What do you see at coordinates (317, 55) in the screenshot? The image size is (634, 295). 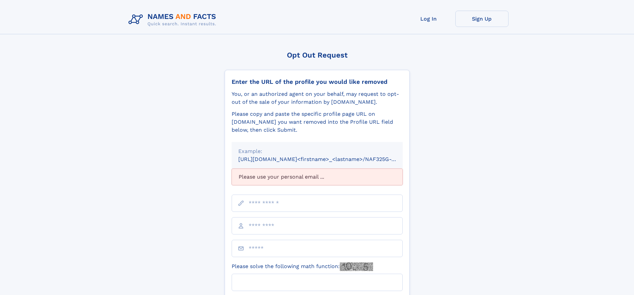 I see `div: Opt Out Request` at bounding box center [317, 55].